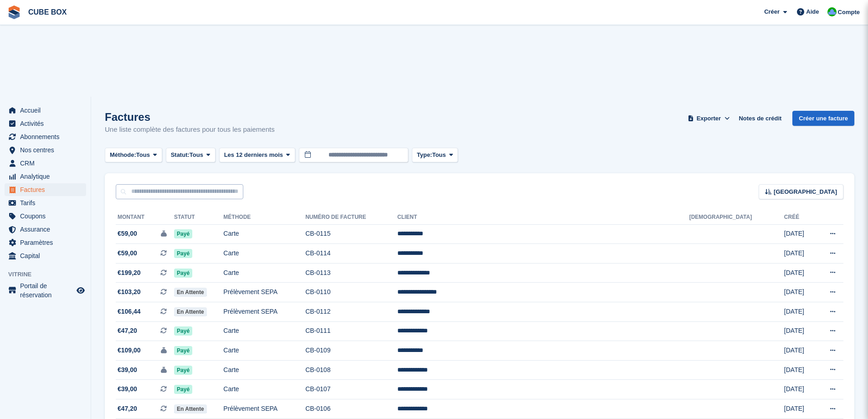 The height and width of the screenshot is (419, 868). Describe the element at coordinates (190, 155) in the screenshot. I see `button: Statut: Tous` at that location.